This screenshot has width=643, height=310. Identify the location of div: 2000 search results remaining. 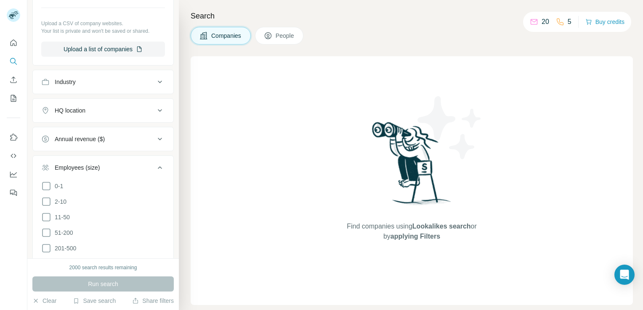
(103, 268).